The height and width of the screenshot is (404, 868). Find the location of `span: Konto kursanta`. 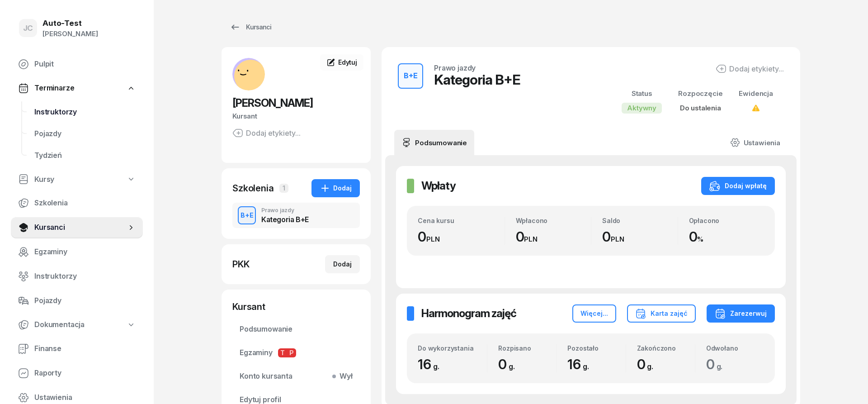

span: Konto kursanta is located at coordinates (296, 377).